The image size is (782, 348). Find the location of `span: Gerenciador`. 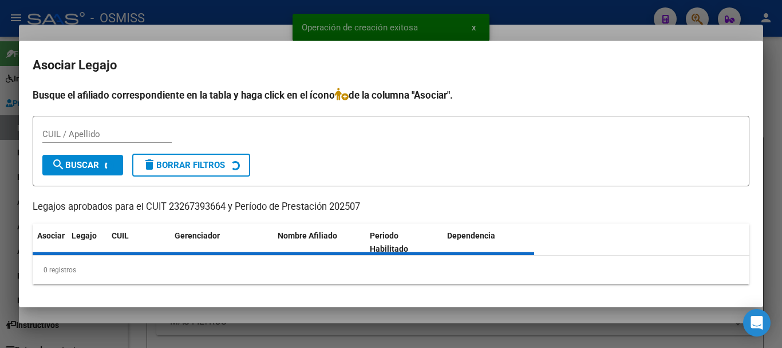

span: Gerenciador is located at coordinates (197, 235).